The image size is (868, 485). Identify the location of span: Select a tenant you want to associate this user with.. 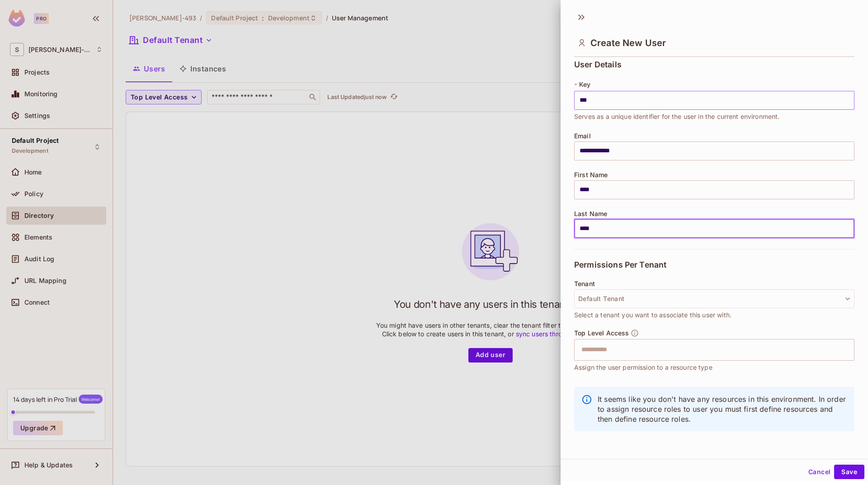
(653, 315).